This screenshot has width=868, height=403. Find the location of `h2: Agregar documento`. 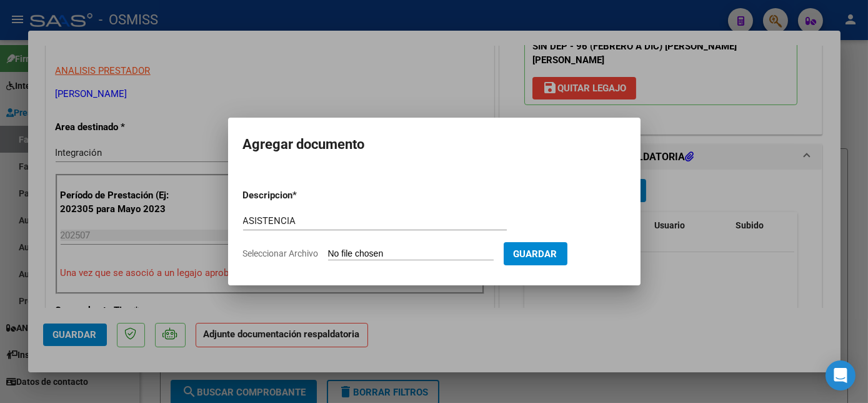

h2: Agregar documento is located at coordinates (434, 144).